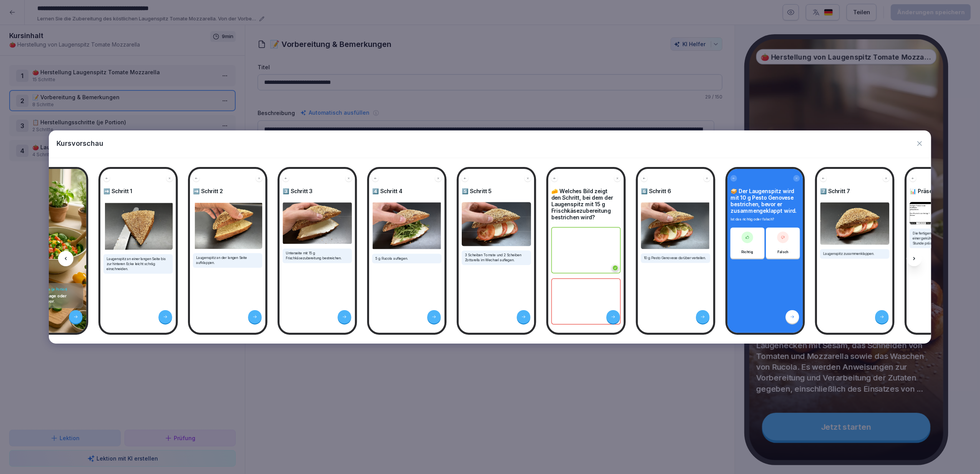 This screenshot has height=474, width=980. What do you see at coordinates (675, 191) in the screenshot?
I see `h4: 6️⃣ Schritt 6` at bounding box center [675, 191].